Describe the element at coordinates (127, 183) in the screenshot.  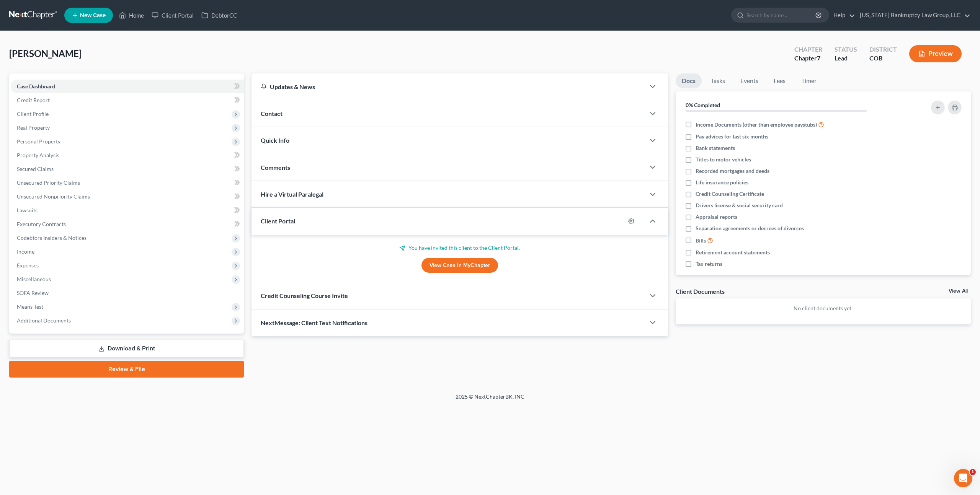
I see `a: Unsecured Priority Claims` at that location.